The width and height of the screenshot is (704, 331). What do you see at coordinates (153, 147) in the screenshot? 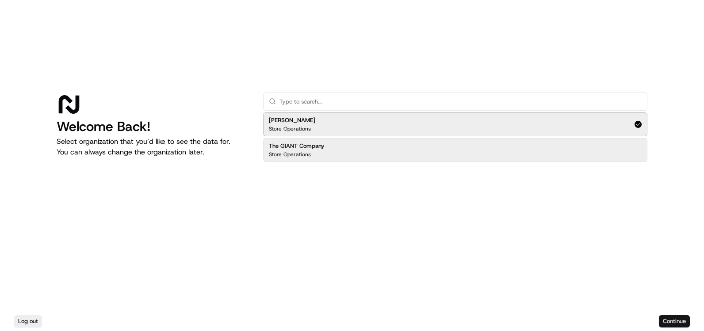
I see `p: Select organization that you’d like to see the data for. You can always change the organization l...` at bounding box center [153, 147].